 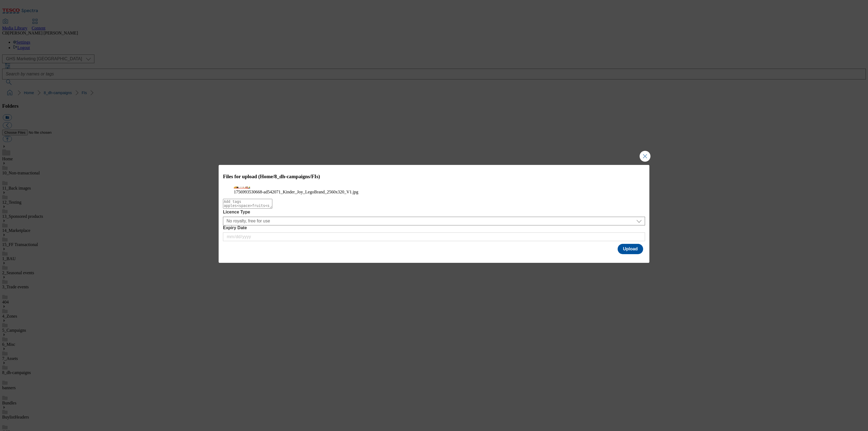 I want to click on img: preview, so click(x=242, y=188).